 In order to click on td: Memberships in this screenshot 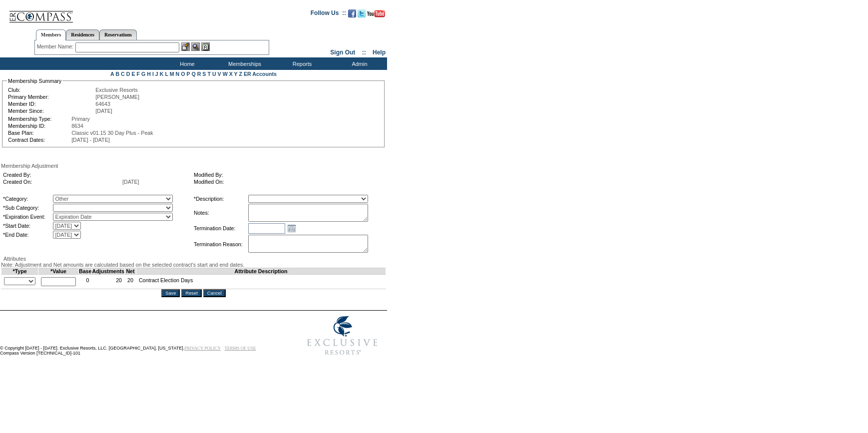, I will do `click(243, 63)`.